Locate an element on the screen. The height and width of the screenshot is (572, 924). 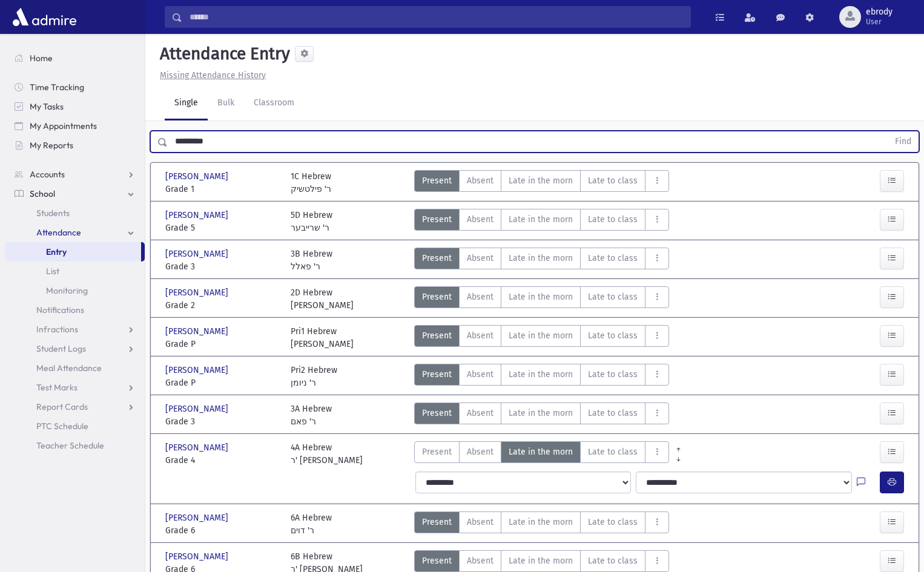
span: Time Tracking is located at coordinates (57, 87).